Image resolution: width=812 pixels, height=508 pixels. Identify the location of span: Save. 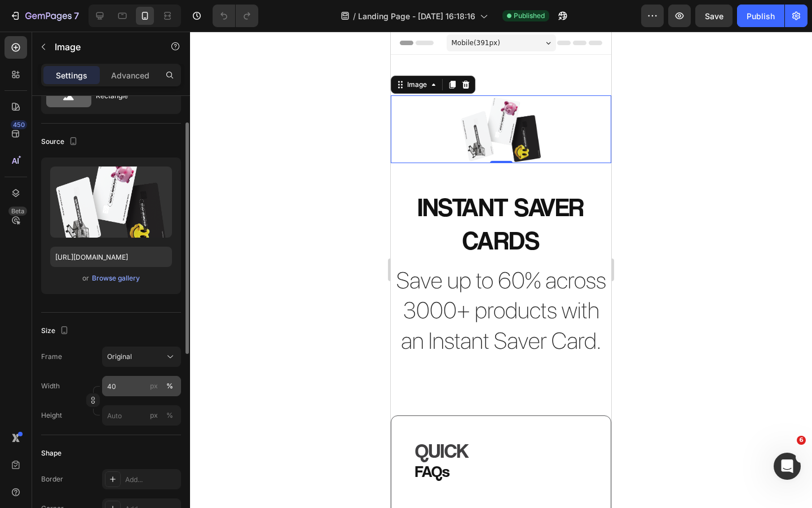
(714, 16).